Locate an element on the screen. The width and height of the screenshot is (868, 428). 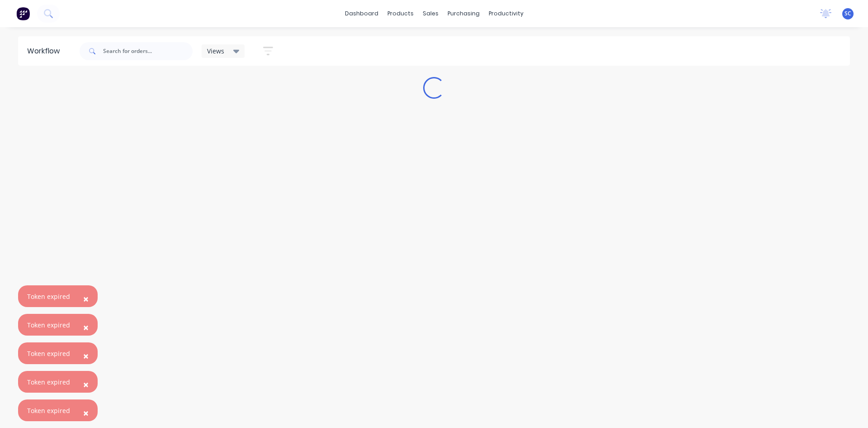
span: SC is located at coordinates (848, 13).